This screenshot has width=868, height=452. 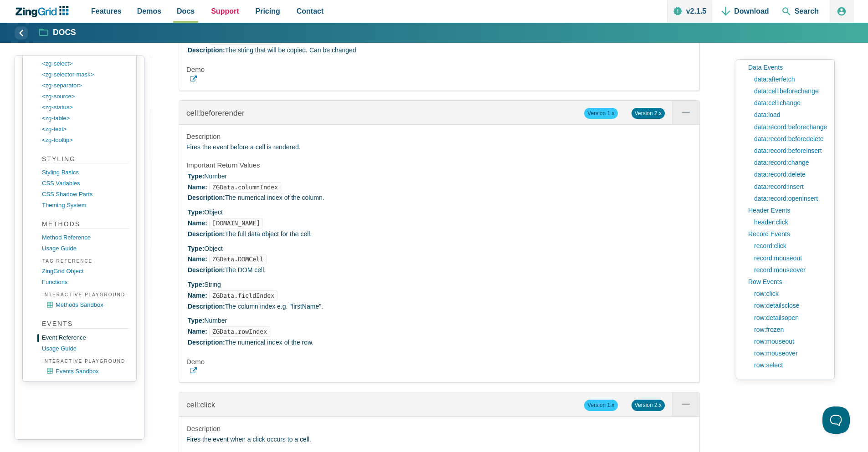 I want to click on p: Fires the event before a cell is rendered., so click(x=439, y=148).